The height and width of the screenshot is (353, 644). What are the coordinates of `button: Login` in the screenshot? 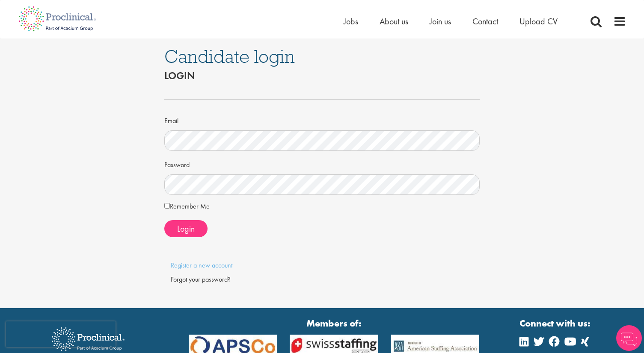 It's located at (186, 229).